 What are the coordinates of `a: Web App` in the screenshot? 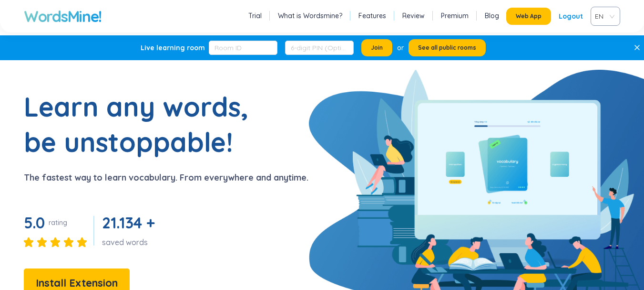 It's located at (528, 16).